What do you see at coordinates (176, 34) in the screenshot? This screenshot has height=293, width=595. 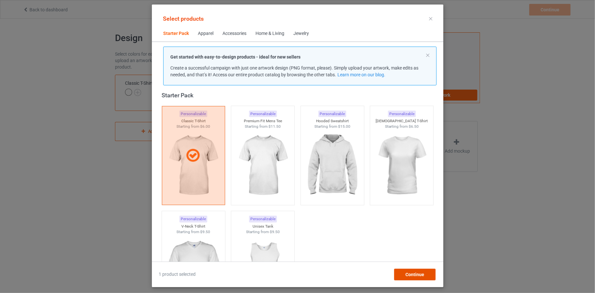 I see `span: Starter Pack` at bounding box center [176, 34].